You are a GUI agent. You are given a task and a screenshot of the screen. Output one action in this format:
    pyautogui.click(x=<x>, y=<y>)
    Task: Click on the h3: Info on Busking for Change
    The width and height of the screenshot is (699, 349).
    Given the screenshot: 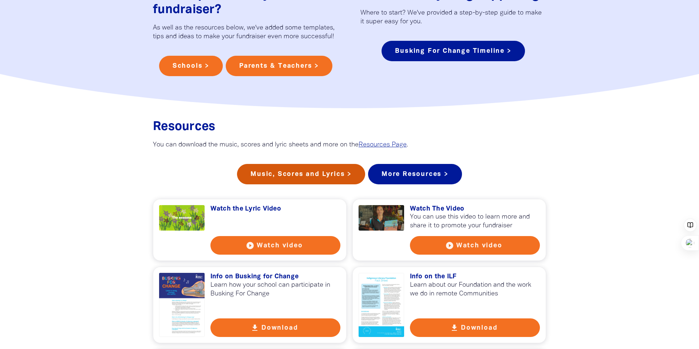 What is the action you would take?
    pyautogui.click(x=276, y=277)
    